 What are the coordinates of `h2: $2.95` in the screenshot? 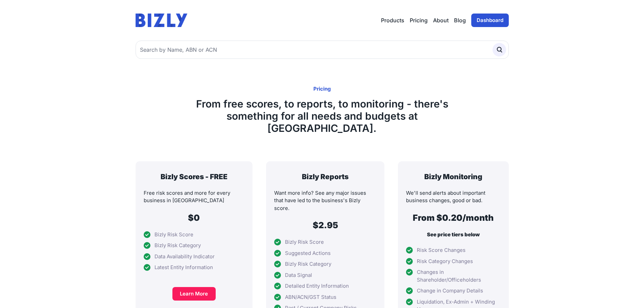 It's located at (325, 225).